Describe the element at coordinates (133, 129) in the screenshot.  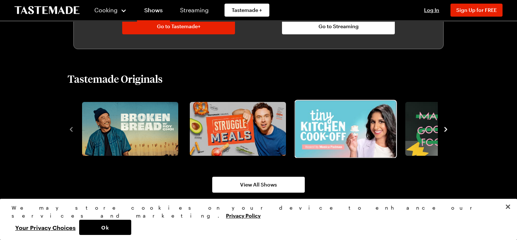
I see `div: 1 / 8` at that location.